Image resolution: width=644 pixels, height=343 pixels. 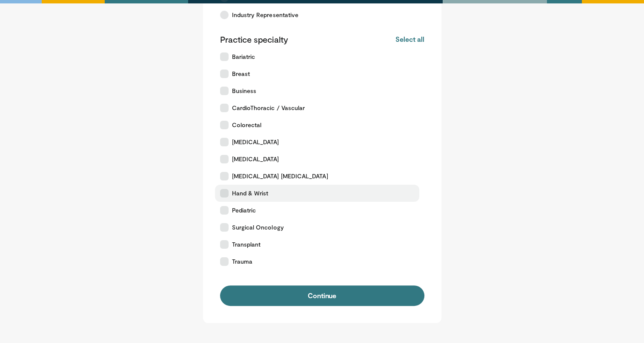 What do you see at coordinates (268, 108) in the screenshot?
I see `span: CardioThoracic / Vascular` at bounding box center [268, 108].